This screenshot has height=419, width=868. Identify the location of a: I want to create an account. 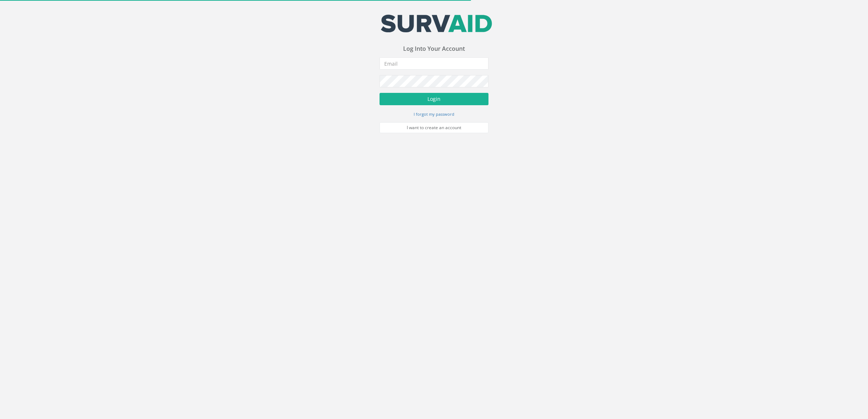
(434, 128).